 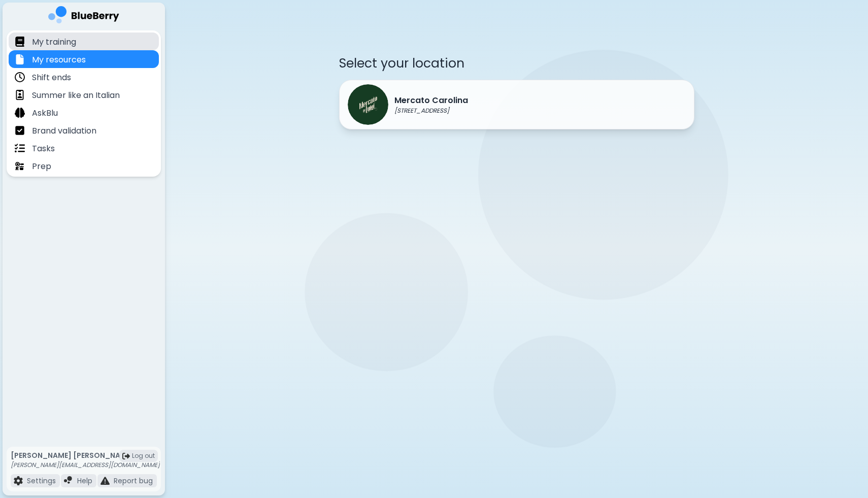 What do you see at coordinates (41, 480) in the screenshot?
I see `p: Settings` at bounding box center [41, 480].